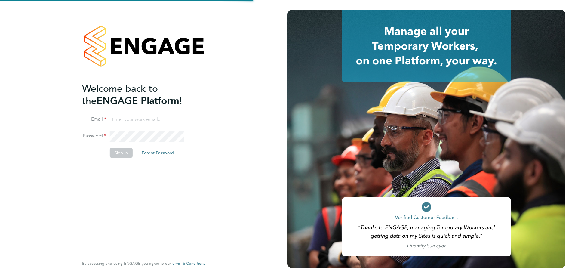 This screenshot has width=575, height=278. I want to click on input: Enter your work email..., so click(147, 120).